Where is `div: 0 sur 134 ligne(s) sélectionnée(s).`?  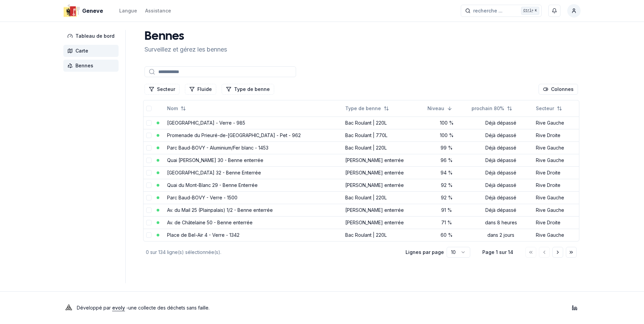
div: 0 sur 134 ligne(s) sélectionnée(s). is located at coordinates (270, 252).